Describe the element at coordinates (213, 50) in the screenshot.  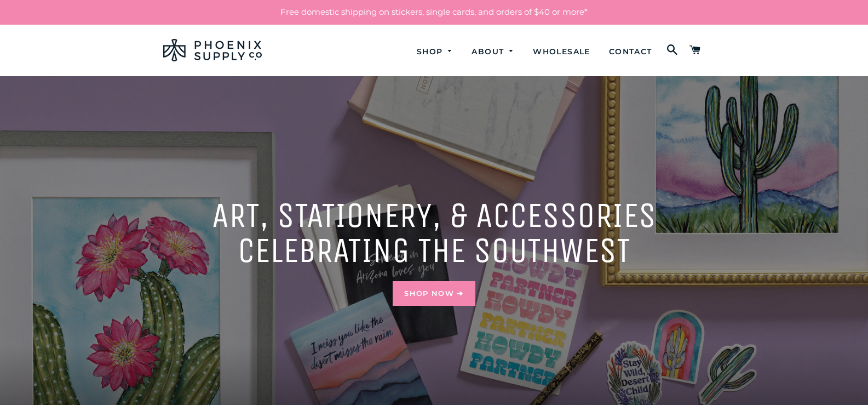
I see `img: Phoenix Supply Co.` at that location.